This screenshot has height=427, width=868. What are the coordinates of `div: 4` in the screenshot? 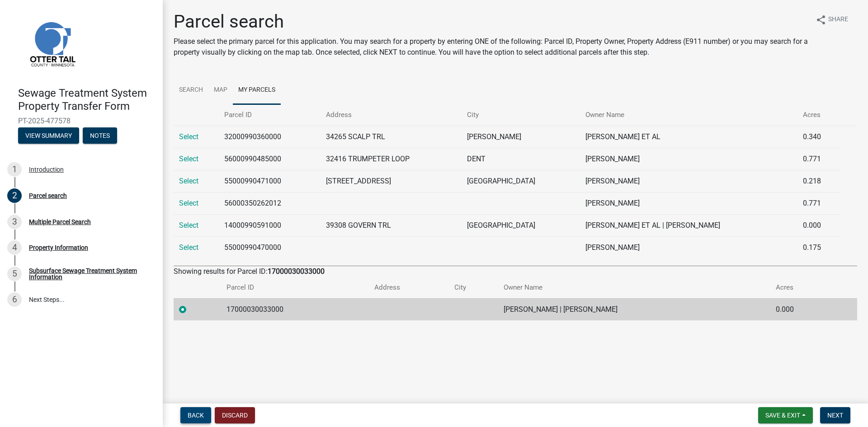 It's located at (14, 248).